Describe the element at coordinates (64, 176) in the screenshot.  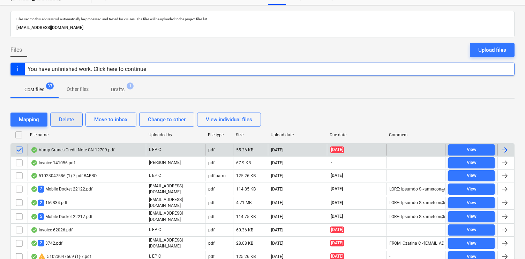
I see `div: 51023047586 (1)-7.pdf BARRO` at that location.